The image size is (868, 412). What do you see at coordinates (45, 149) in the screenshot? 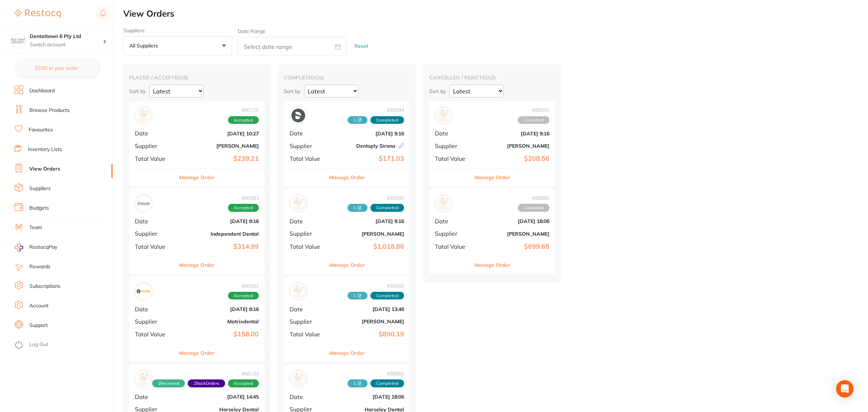
I see `a: Inventory Lists` at bounding box center [45, 149].